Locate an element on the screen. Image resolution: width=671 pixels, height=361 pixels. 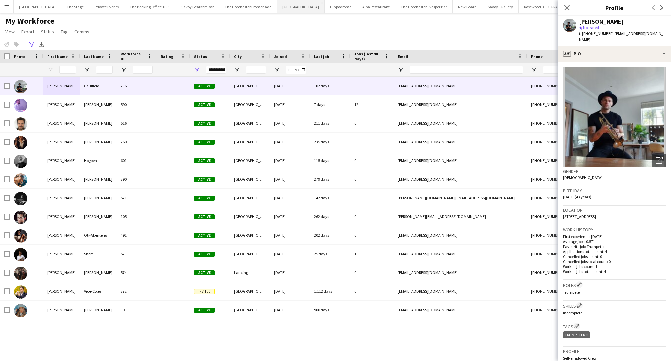
p: Favourite job: Trumpeter is located at coordinates (615, 247).